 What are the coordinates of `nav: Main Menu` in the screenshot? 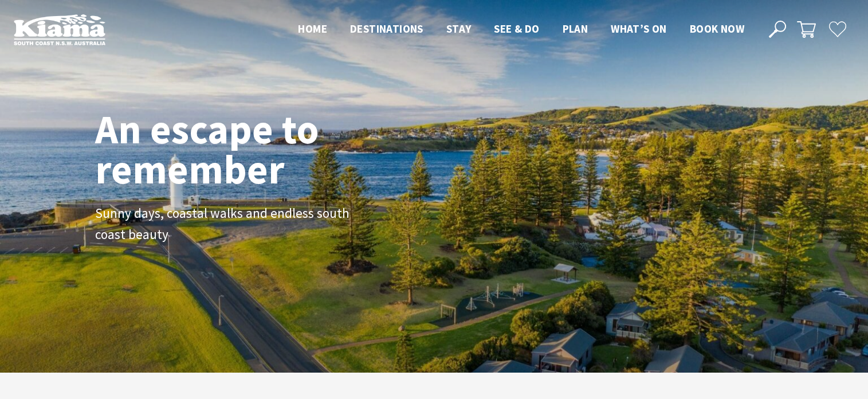 It's located at (521, 29).